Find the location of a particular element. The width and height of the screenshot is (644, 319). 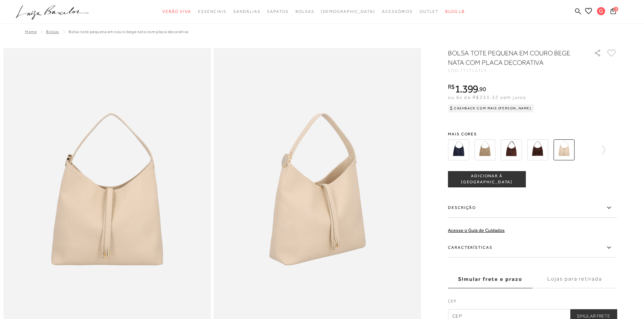

a: noSubCategoriesText is located at coordinates (348, 12).